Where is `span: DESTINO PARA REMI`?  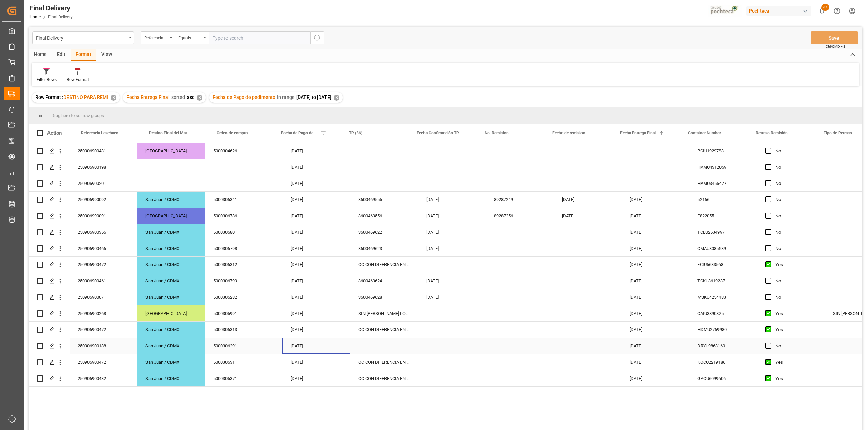 span: DESTINO PARA REMI is located at coordinates (86, 98).